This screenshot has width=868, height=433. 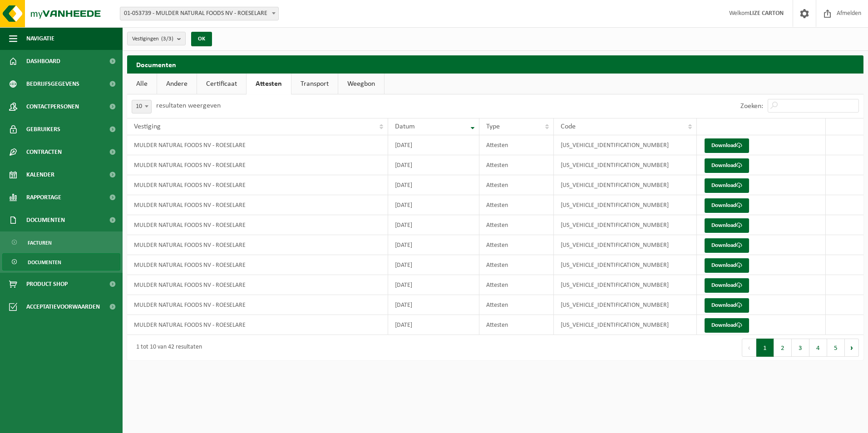 I want to click on span: Rapportage, so click(x=44, y=197).